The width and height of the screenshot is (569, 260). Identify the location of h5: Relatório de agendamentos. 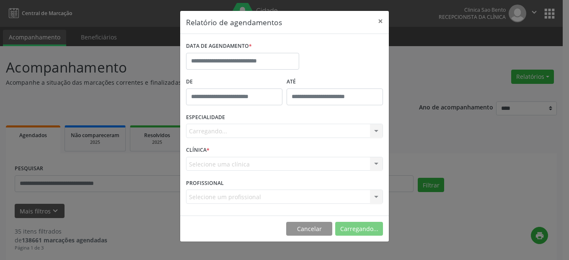
(234, 22).